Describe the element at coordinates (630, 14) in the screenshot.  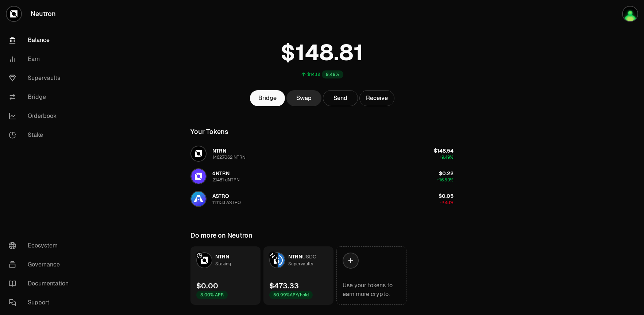
I see `img: Llewyn Terra` at that location.